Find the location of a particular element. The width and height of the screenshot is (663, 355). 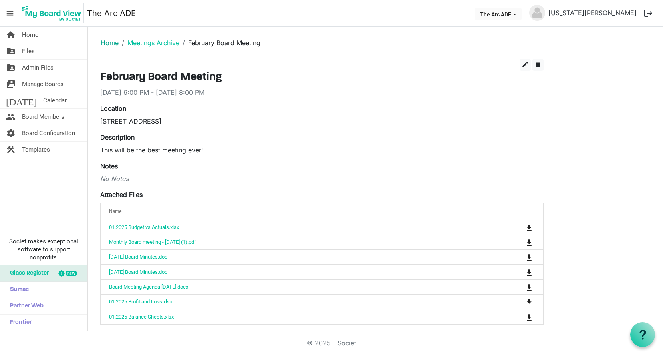

span: Sumac is located at coordinates (17, 290).